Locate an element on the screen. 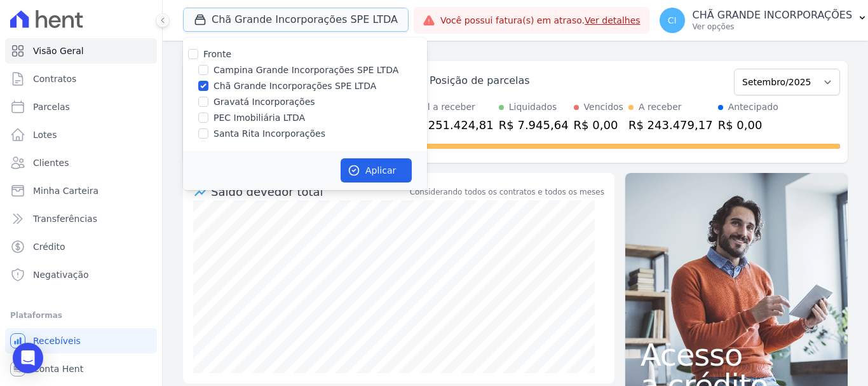  a: Contratos is located at coordinates (81, 79).